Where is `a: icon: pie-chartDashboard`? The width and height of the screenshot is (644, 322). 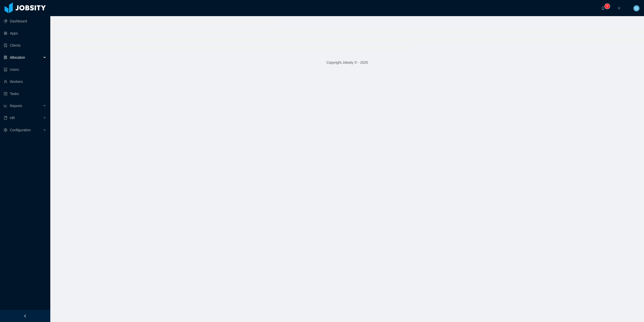 a: icon: pie-chartDashboard is located at coordinates (25, 21).